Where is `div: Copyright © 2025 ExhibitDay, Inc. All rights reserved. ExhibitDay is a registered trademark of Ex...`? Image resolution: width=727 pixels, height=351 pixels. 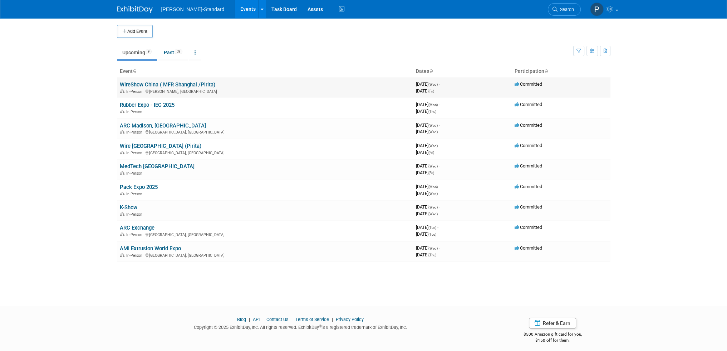 div: Copyright © 2025 ExhibitDay, Inc. All rights reserved. ExhibitDay is a registered trademark of Ex... is located at coordinates (301, 327).